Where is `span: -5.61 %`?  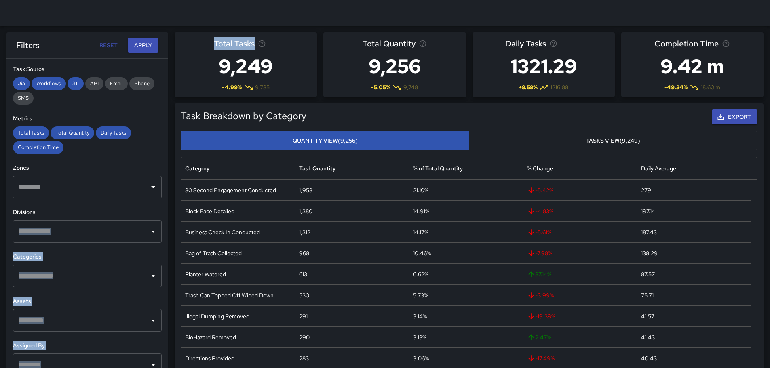
span: -5.61 % is located at coordinates (539, 233).